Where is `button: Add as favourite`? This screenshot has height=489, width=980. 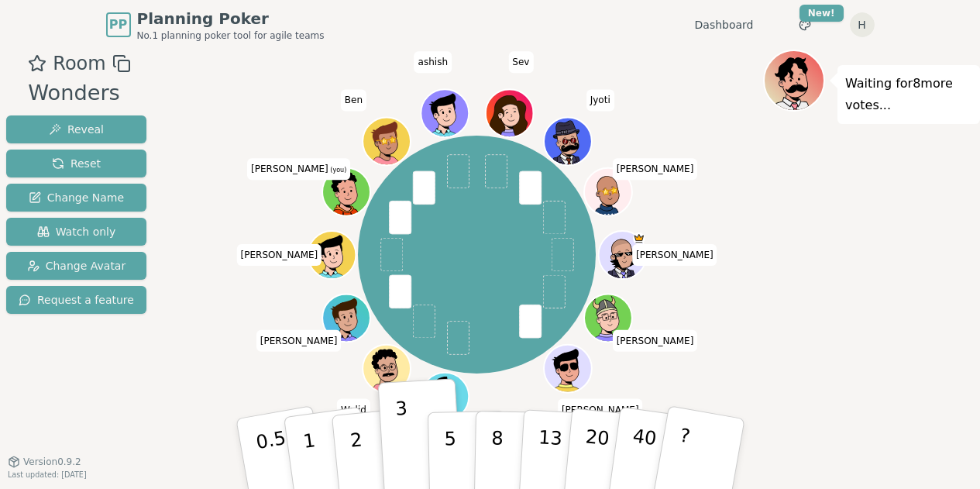 button: Add as favourite is located at coordinates (37, 64).